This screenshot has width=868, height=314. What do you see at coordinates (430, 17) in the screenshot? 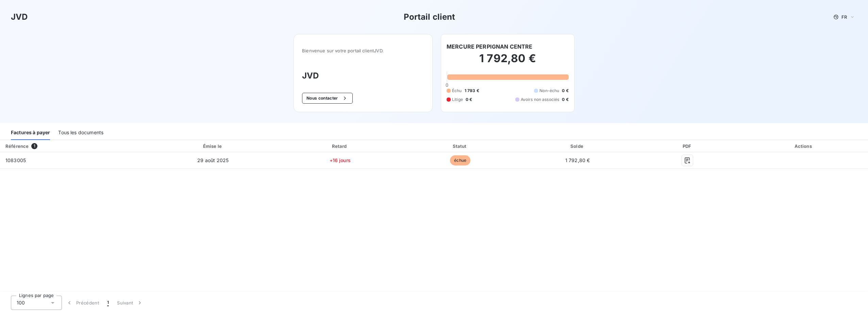
I see `h3: Portail client` at bounding box center [430, 17].